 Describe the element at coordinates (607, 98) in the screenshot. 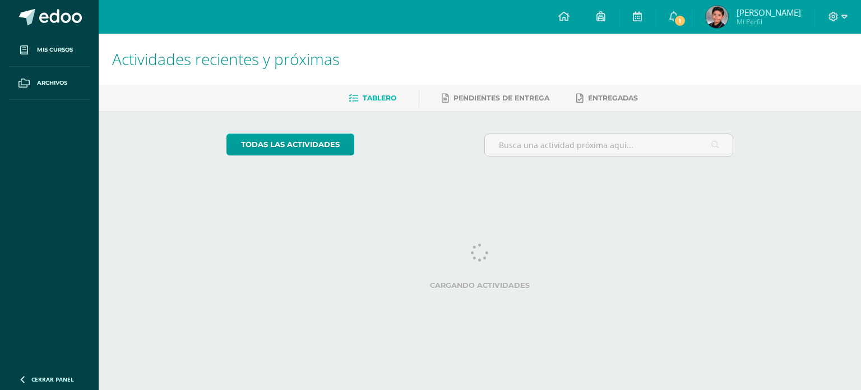

I see `a: Entregadas` at that location.